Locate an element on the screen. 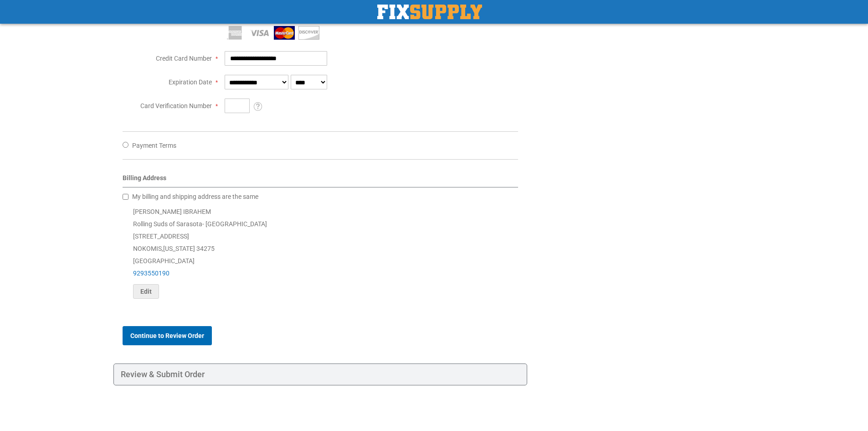 This screenshot has height=431, width=868. span: Expiration Date is located at coordinates (190, 82).